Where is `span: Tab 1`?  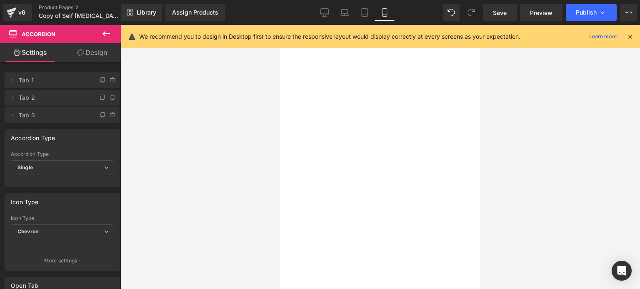
span: Tab 1 is located at coordinates (54, 80).